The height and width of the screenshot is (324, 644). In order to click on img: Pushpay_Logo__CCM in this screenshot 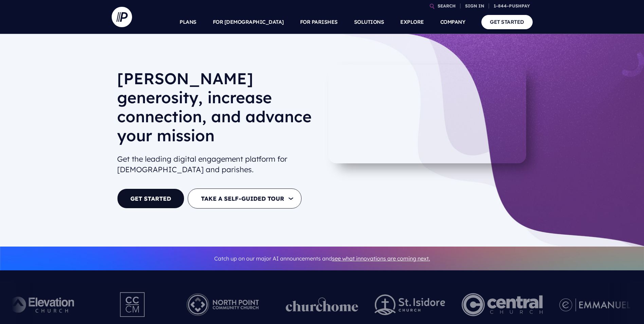, I will do `click(133, 305)`.